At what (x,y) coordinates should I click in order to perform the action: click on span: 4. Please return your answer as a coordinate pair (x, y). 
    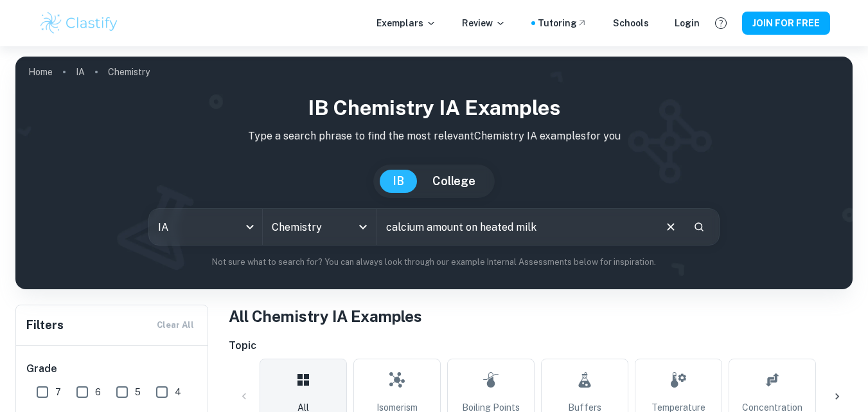
    Looking at the image, I should click on (178, 392).